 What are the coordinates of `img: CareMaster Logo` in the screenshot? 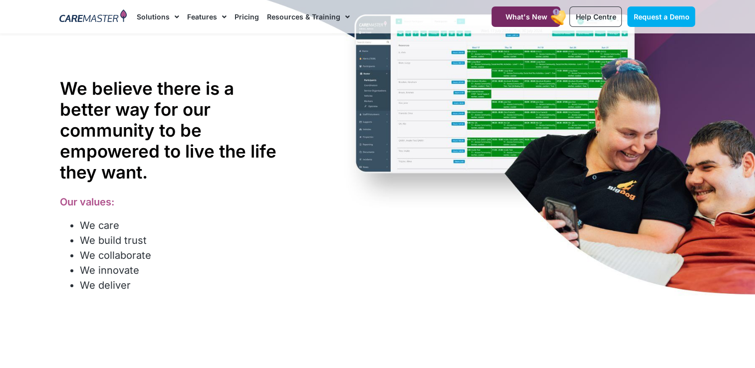 It's located at (93, 17).